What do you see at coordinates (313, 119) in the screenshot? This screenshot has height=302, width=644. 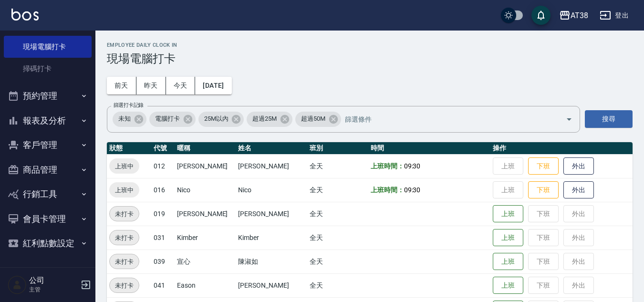 I see `span: 超過50M` at bounding box center [313, 119].